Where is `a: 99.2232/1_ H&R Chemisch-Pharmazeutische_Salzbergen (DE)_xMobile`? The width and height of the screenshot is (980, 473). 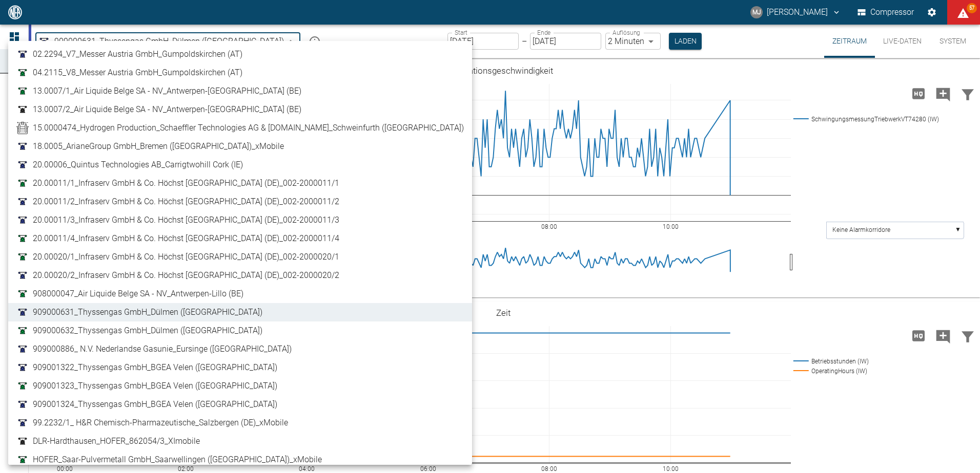
a: 99.2232/1_ H&R Chemisch-Pharmazeutische_Salzbergen (DE)_xMobile is located at coordinates (240, 423).